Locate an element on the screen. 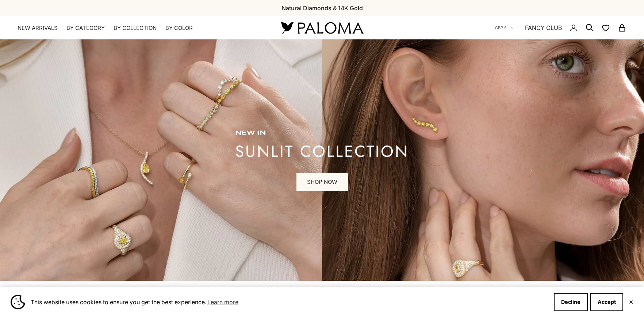 The height and width of the screenshot is (317, 644). nav: Primary navigation is located at coordinates (141, 28).